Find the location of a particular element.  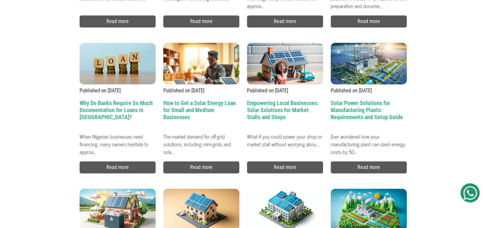

img: Get Started On Earthbond Via Whatsapp is located at coordinates (470, 193).